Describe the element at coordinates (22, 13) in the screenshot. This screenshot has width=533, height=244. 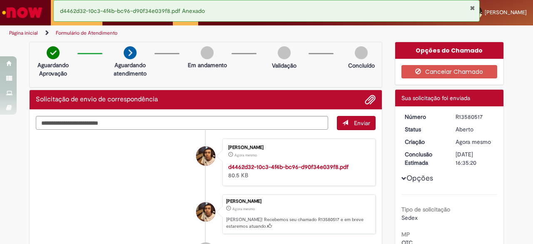
I see `img: ServiceNow` at that location.